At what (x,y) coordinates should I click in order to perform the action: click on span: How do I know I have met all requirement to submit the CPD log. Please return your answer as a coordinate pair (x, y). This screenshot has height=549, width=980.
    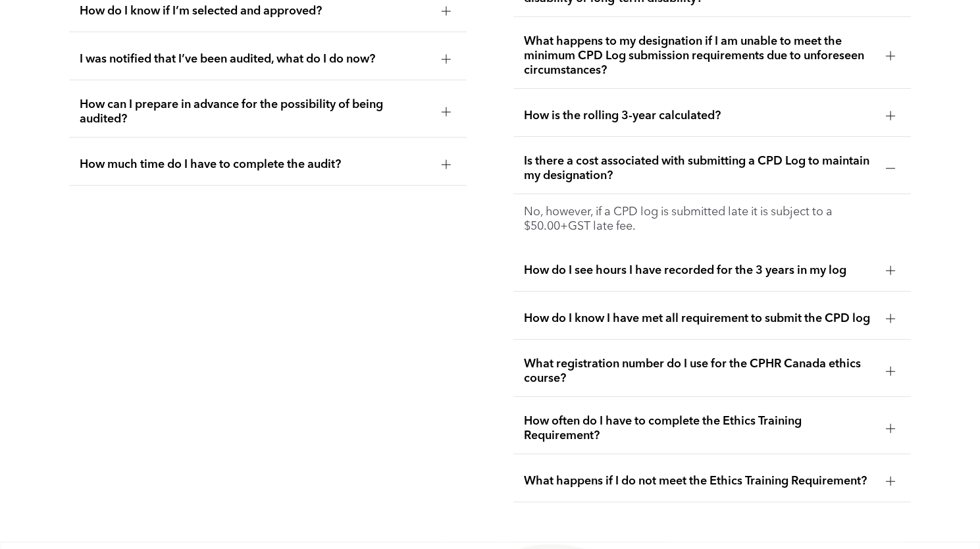
    Looking at the image, I should click on (700, 319).